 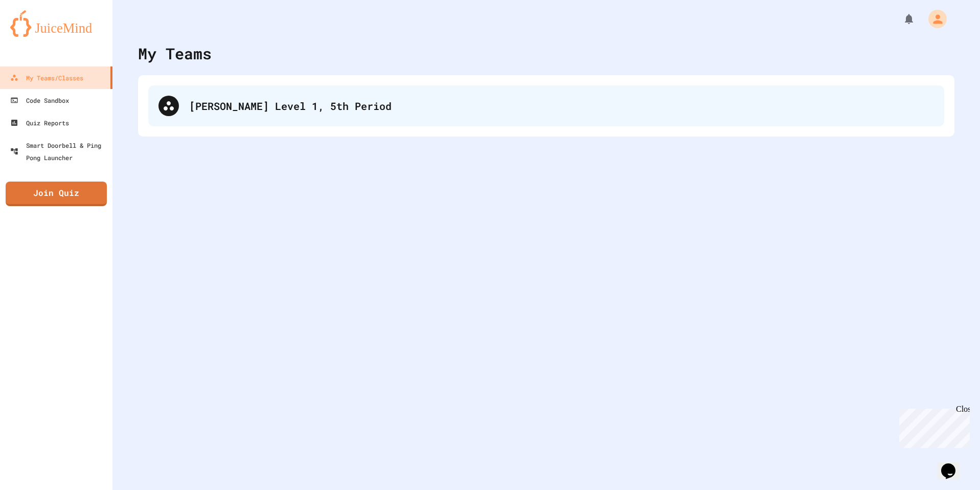 I want to click on div: My Teams/Classes, so click(x=46, y=78).